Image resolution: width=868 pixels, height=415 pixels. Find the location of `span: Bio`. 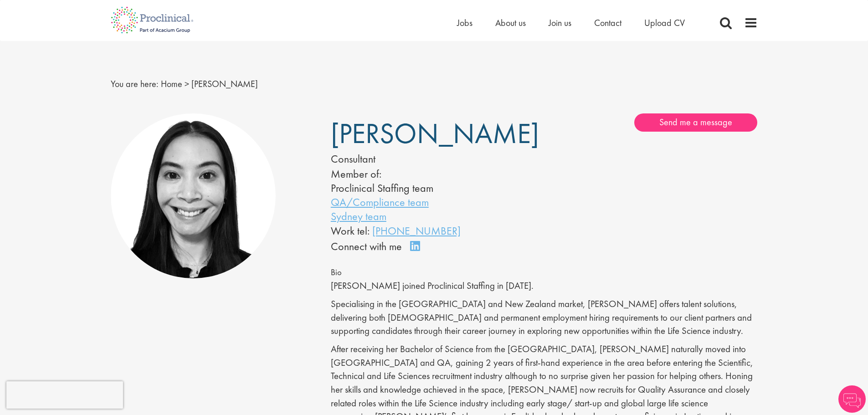

span: Bio is located at coordinates (336, 273).